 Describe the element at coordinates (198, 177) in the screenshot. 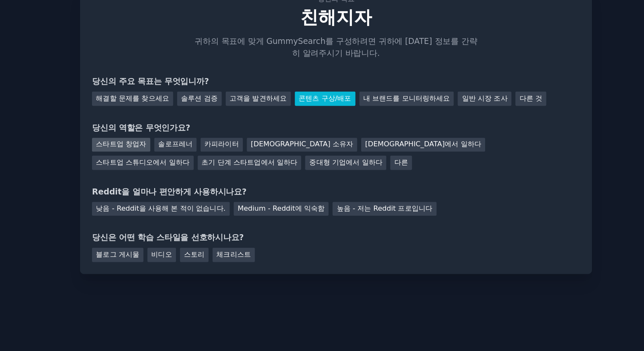

I see `font: Reddit을 얼마나 편안하게 사용하시나요?` at that location.